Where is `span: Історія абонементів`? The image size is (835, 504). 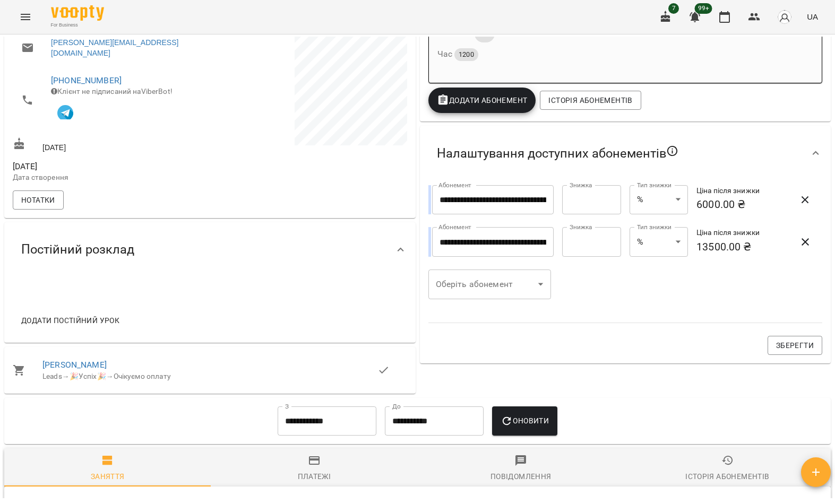 span: Історія абонементів is located at coordinates (590, 100).